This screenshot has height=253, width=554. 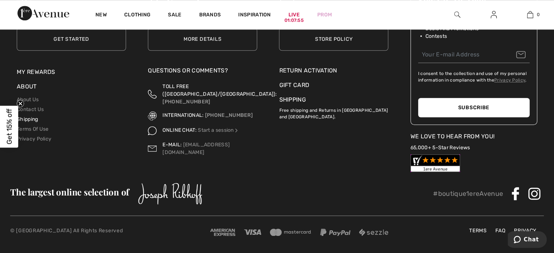 I want to click on a: 0, so click(x=530, y=15).